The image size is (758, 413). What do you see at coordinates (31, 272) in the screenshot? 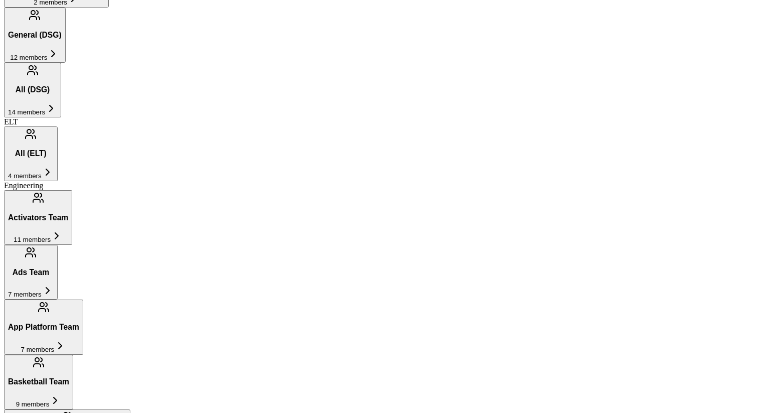
I see `button: Ads Team7 members` at bounding box center [31, 272].